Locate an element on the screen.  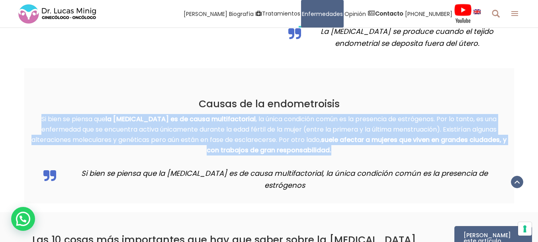
span: Biografía is located at coordinates (241, 14).